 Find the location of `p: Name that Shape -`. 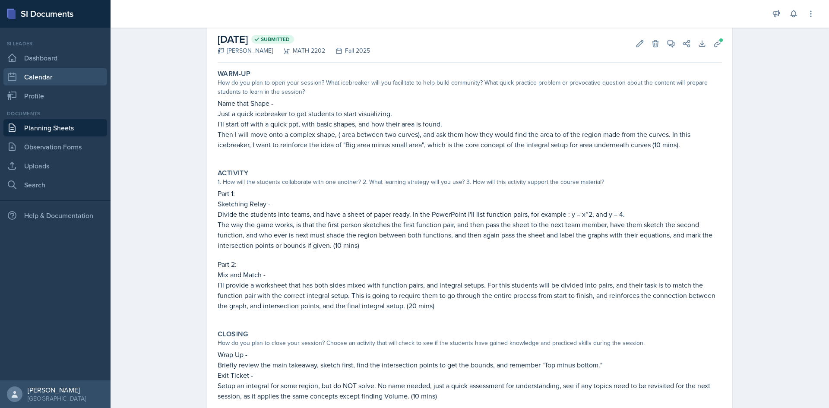

p: Name that Shape - is located at coordinates (470, 103).